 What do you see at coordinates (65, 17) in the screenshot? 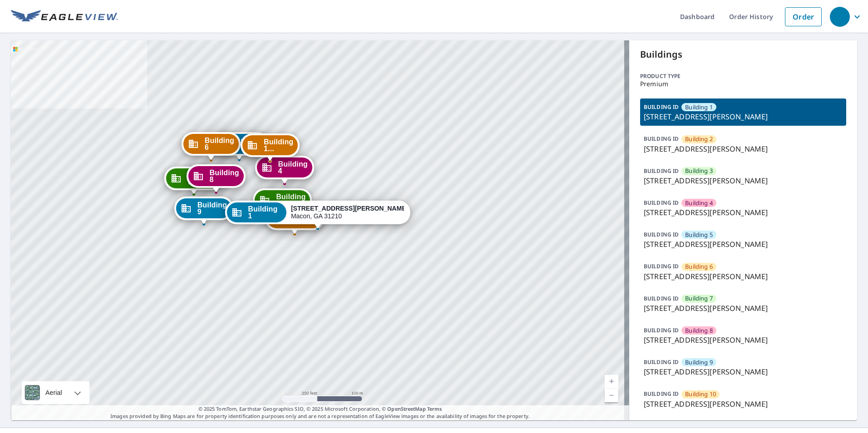
I see `img: EV Logo` at bounding box center [65, 17].